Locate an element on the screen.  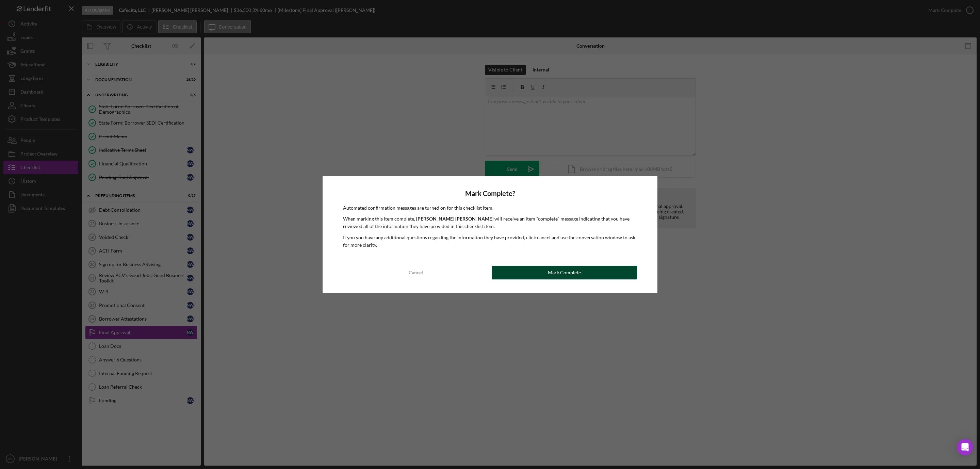
h4: Mark Complete? is located at coordinates (490, 193).